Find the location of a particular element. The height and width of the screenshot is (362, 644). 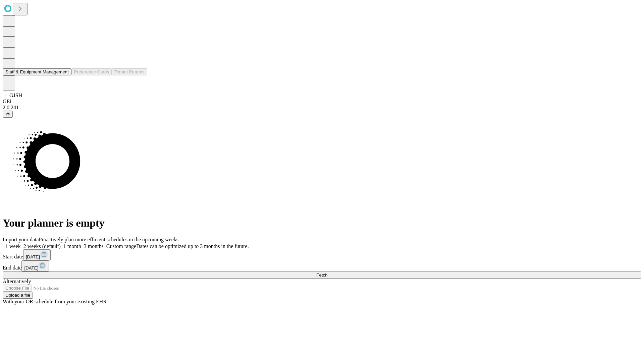

div: End date is located at coordinates (322, 266).